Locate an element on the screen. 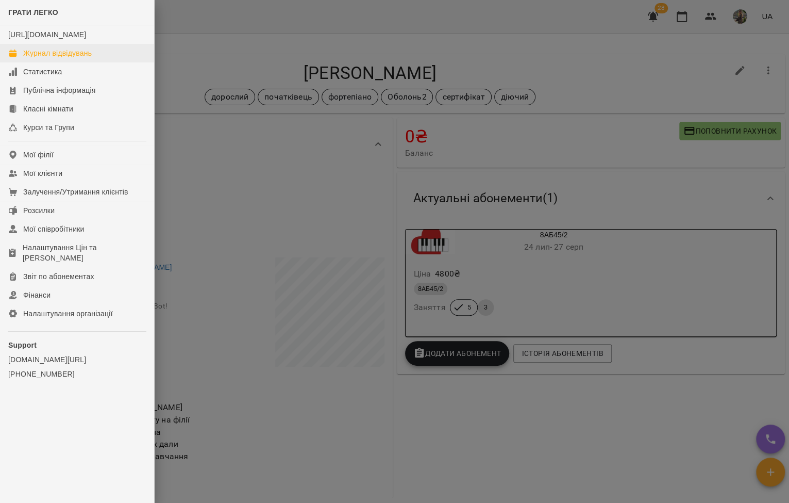 Image resolution: width=789 pixels, height=503 pixels. div: Журнал відвідувань is located at coordinates (57, 53).